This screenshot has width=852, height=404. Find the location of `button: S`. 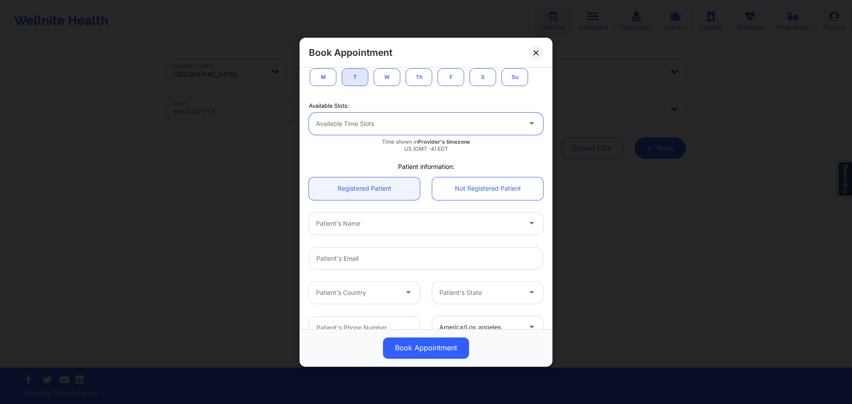

button: S is located at coordinates (483, 77).